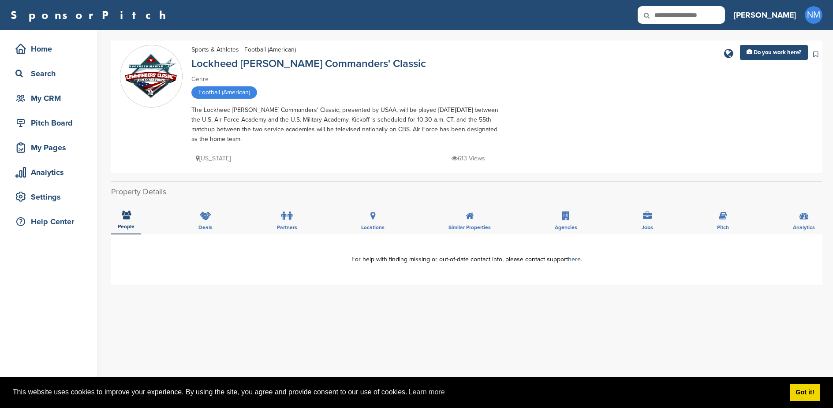 The width and height of the screenshot is (833, 408). Describe the element at coordinates (51, 49) in the screenshot. I see `div: Home` at that location.